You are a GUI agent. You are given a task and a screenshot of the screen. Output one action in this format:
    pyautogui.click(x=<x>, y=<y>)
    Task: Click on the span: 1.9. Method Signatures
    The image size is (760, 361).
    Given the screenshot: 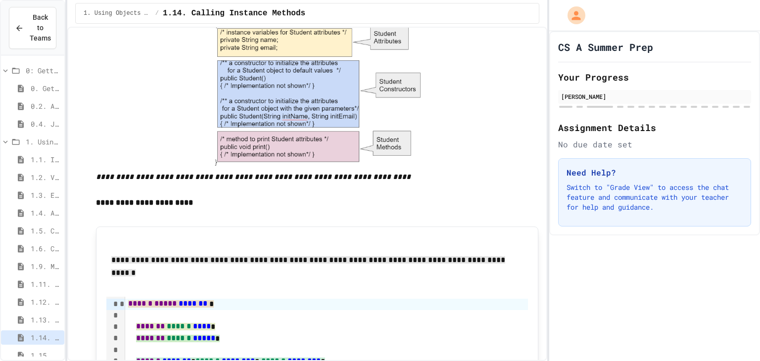 What is the action you would take?
    pyautogui.click(x=46, y=266)
    